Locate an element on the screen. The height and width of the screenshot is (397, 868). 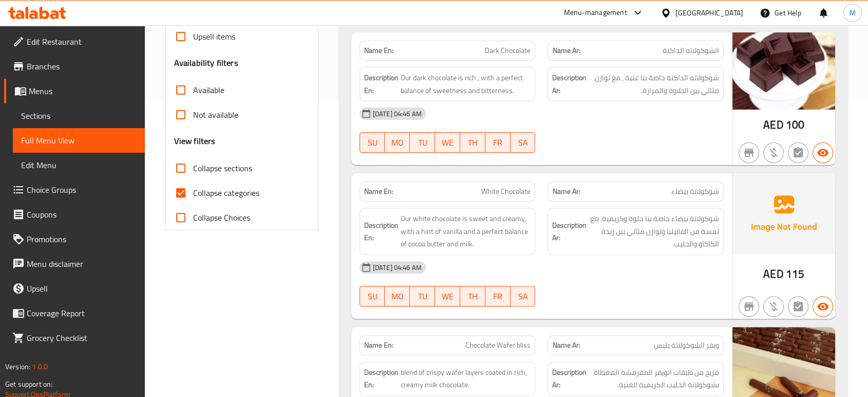
span: Version: is located at coordinates (18, 366).